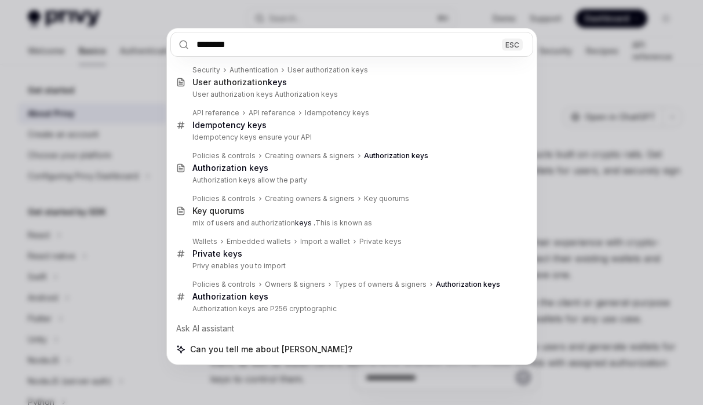 This screenshot has height=405, width=703. What do you see at coordinates (351, 266) in the screenshot?
I see `p: Privy enables you to import` at bounding box center [351, 266].